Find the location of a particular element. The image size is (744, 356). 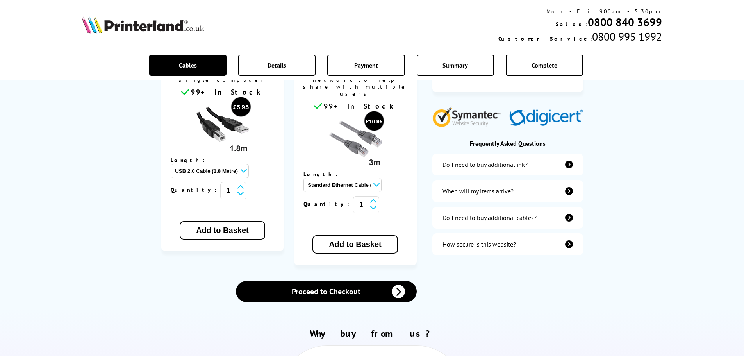

img: Ethernet cable is located at coordinates (355, 140).